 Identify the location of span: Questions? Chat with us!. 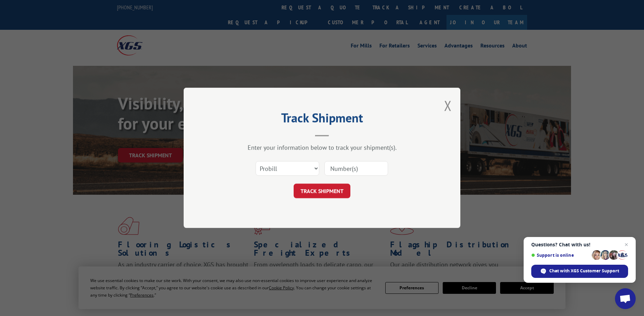
(580, 245).